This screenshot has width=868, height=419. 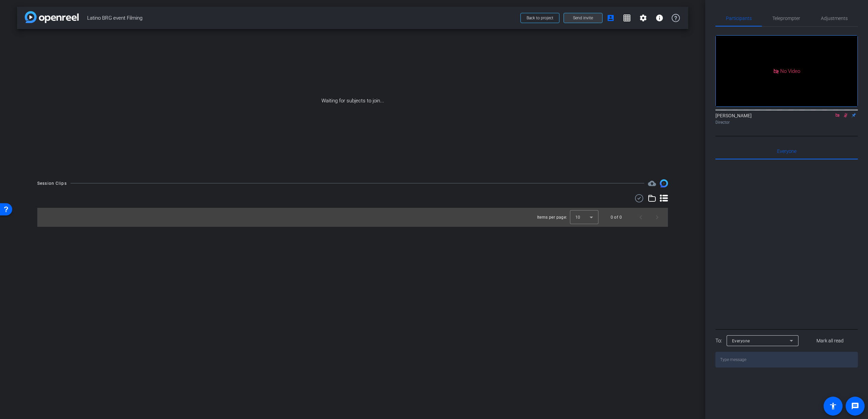 I want to click on span: Destinations for your clips, so click(x=652, y=183).